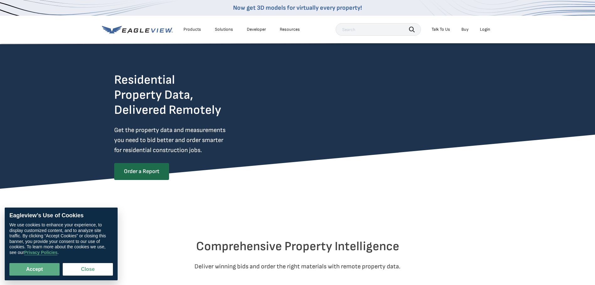 Image resolution: width=595 pixels, height=285 pixels. What do you see at coordinates (298, 246) in the screenshot?
I see `h2: Comprehensive Property Intelligence` at bounding box center [298, 246].